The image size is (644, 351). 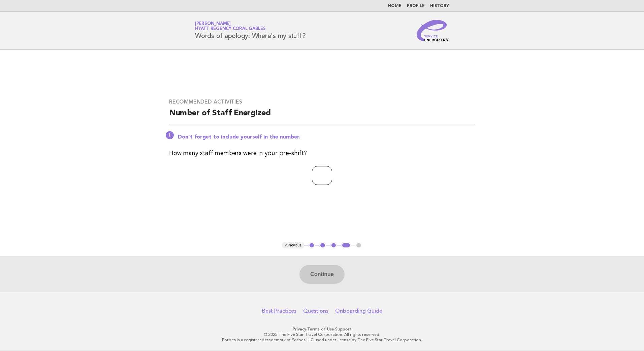 What do you see at coordinates (322, 153) in the screenshot?
I see `p: How many staff members were in your pre-shift?` at bounding box center [322, 153].